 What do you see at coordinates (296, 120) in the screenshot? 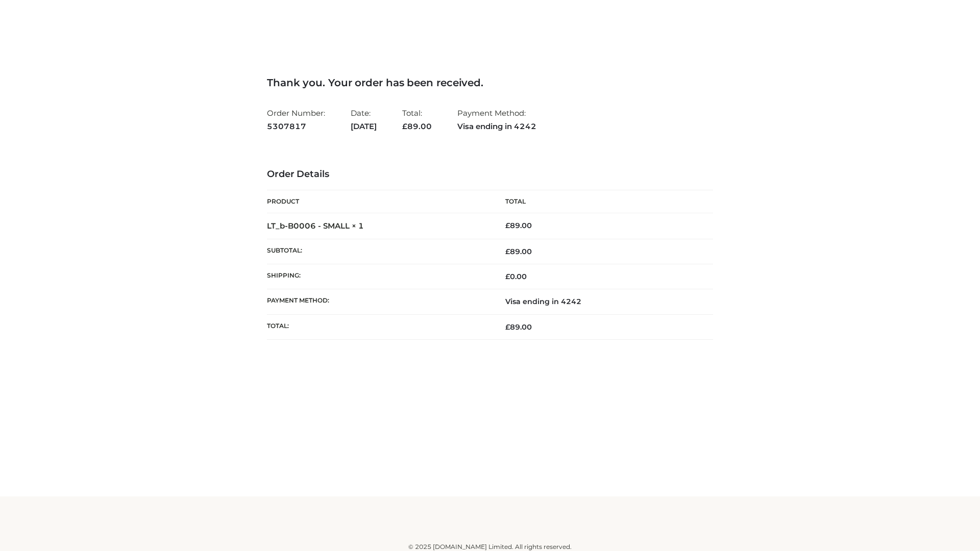
I see `li: Order Number:` at bounding box center [296, 120].